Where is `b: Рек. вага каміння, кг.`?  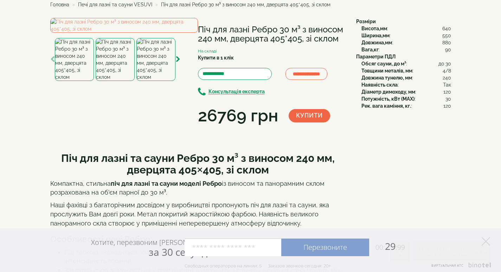
b: Рек. вага каміння, кг. is located at coordinates (386, 106).